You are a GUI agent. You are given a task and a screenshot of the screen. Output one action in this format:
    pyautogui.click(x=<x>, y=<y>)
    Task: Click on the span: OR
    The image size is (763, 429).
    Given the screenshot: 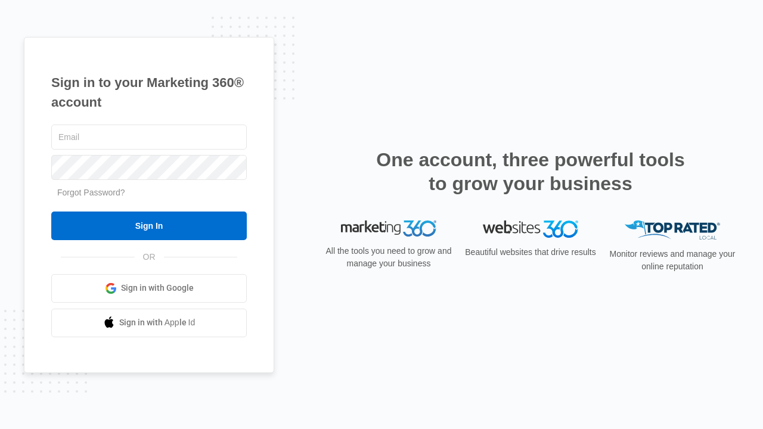 What is the action you would take?
    pyautogui.click(x=149, y=257)
    